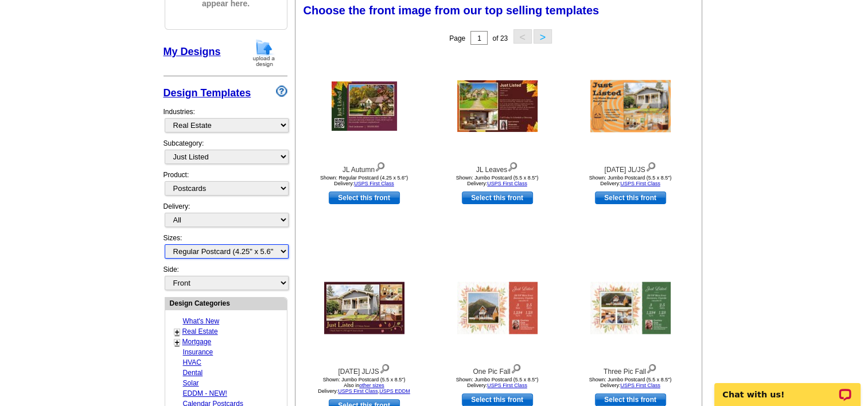  What do you see at coordinates (281, 91) in the screenshot?
I see `img: design-wizard-help-icon.png` at bounding box center [281, 91].